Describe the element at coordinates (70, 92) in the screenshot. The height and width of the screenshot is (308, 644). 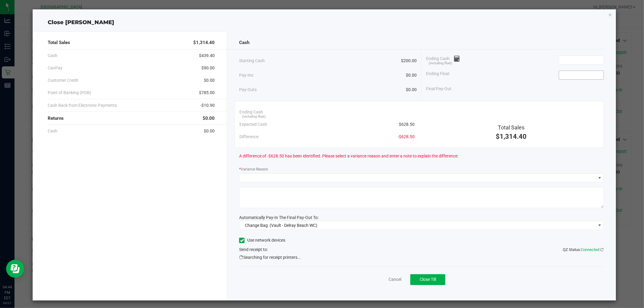
I see `span: Point of Banking (POB)` at that location.